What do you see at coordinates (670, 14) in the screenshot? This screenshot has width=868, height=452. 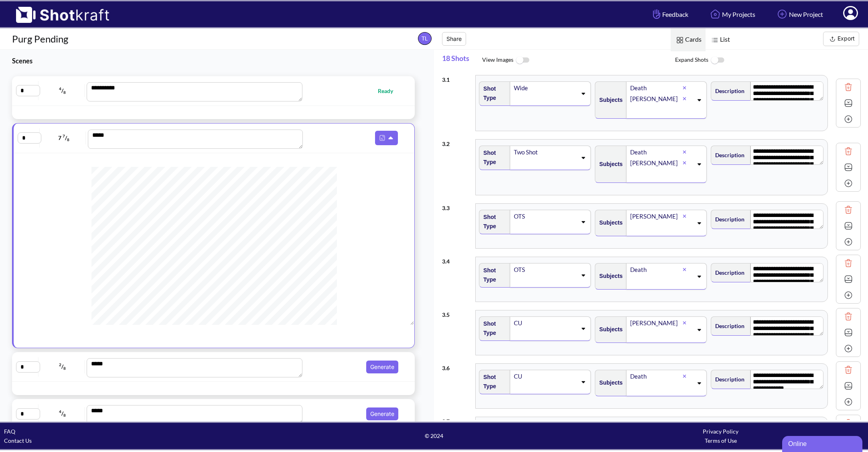 I see `span: Feedback` at bounding box center [670, 14].